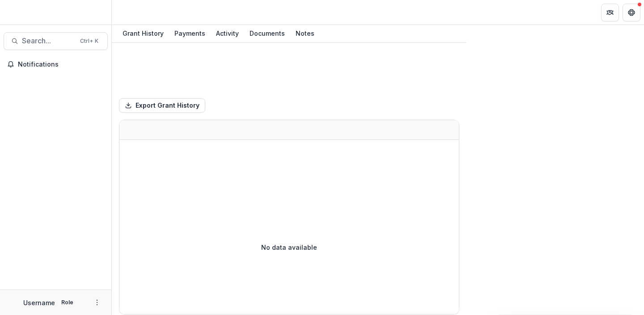 The height and width of the screenshot is (315, 644). What do you see at coordinates (143, 33) in the screenshot?
I see `a: Grant History` at bounding box center [143, 33].